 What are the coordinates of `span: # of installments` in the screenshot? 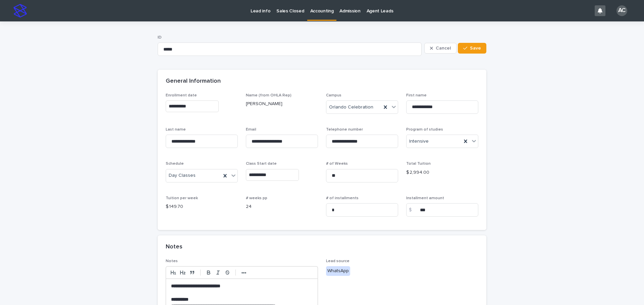 It's located at (342, 199).